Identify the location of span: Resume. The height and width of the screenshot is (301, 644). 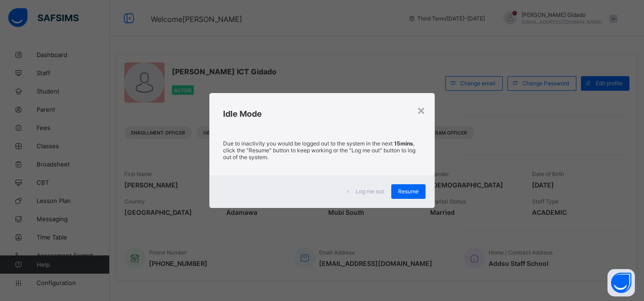
(408, 191).